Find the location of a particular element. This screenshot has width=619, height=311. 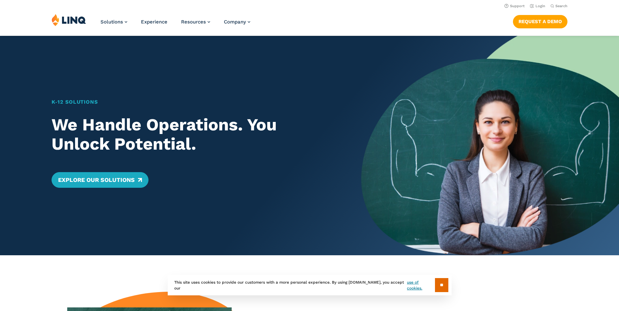

span: Solutions is located at coordinates (112, 22).